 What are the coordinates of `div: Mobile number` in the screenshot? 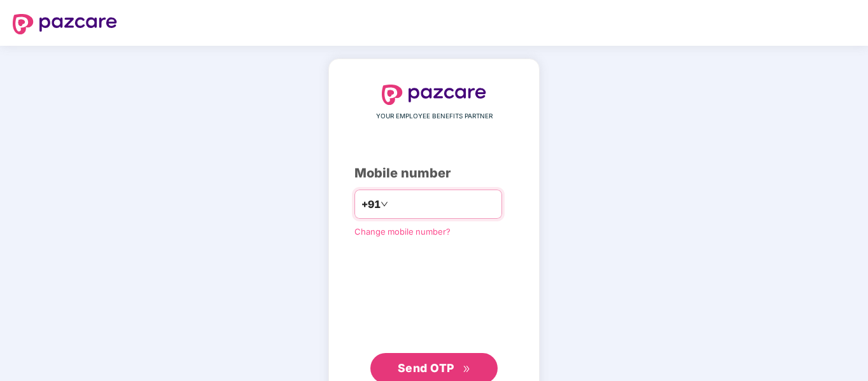 It's located at (434, 173).